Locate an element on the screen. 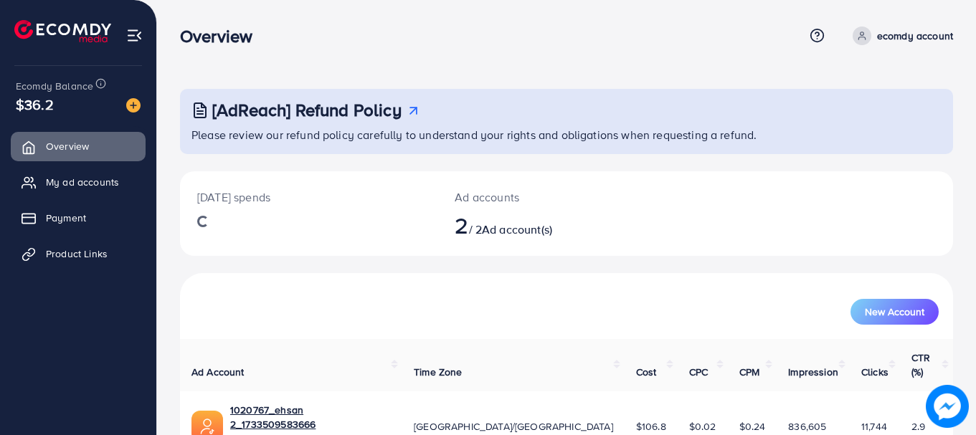 The height and width of the screenshot is (435, 976). span: New Account is located at coordinates (895, 312).